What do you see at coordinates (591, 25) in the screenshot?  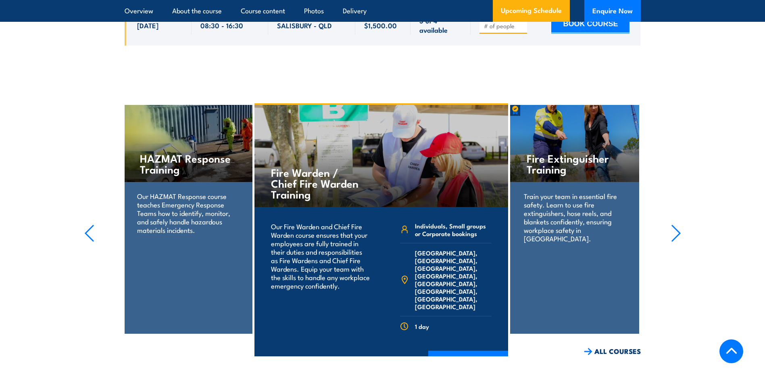 I see `button: BOOK COURSE` at bounding box center [591, 25].